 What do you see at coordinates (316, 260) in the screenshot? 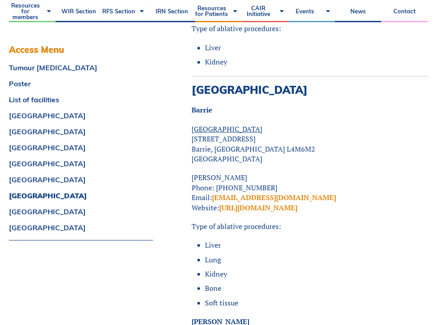
I see `li: Lung` at bounding box center [316, 260].